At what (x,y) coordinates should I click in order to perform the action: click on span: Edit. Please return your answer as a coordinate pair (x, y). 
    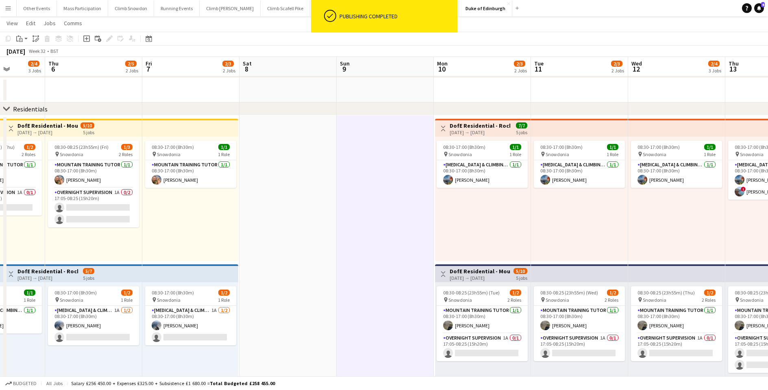
    Looking at the image, I should click on (30, 23).